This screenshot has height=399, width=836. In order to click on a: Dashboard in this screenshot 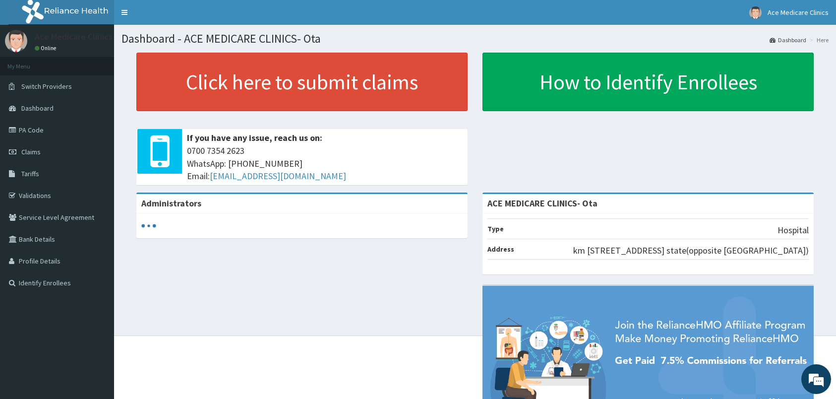, I will do `click(788, 40)`.